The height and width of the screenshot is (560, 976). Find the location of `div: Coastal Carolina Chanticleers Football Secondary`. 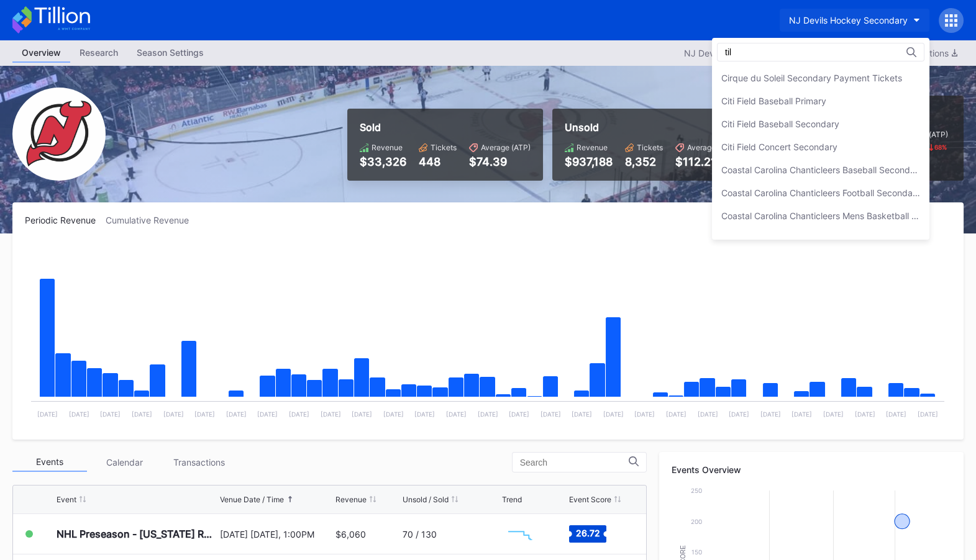

div: Coastal Carolina Chanticleers Football Secondary is located at coordinates (821, 193).